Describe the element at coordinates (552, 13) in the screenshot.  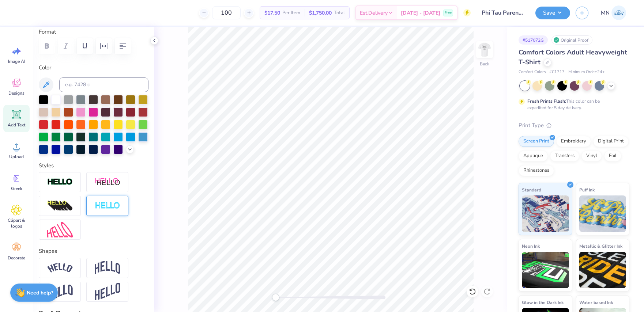
I see `button: Save` at that location.